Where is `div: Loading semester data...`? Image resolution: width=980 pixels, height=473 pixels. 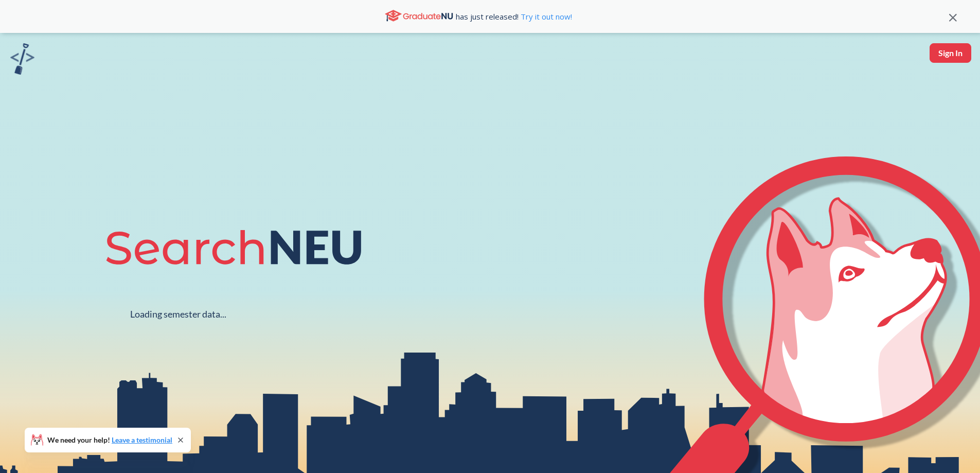
div: Loading semester data... is located at coordinates (178, 314).